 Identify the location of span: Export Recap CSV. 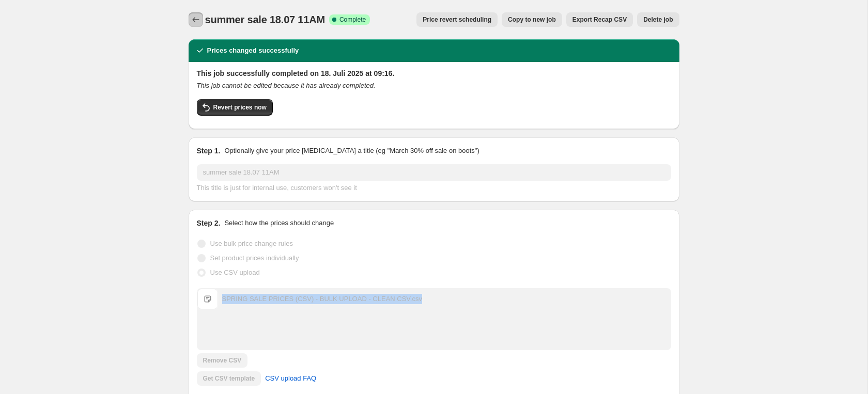
(600, 20).